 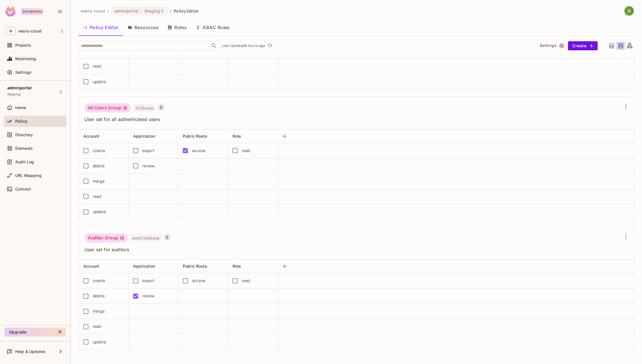 What do you see at coordinates (213, 27) in the screenshot?
I see `button: ABAC Rules` at bounding box center [213, 27].